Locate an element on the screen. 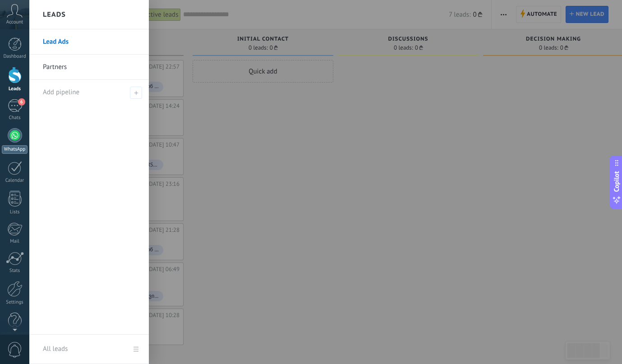  a: Lead Ads is located at coordinates (91, 42).